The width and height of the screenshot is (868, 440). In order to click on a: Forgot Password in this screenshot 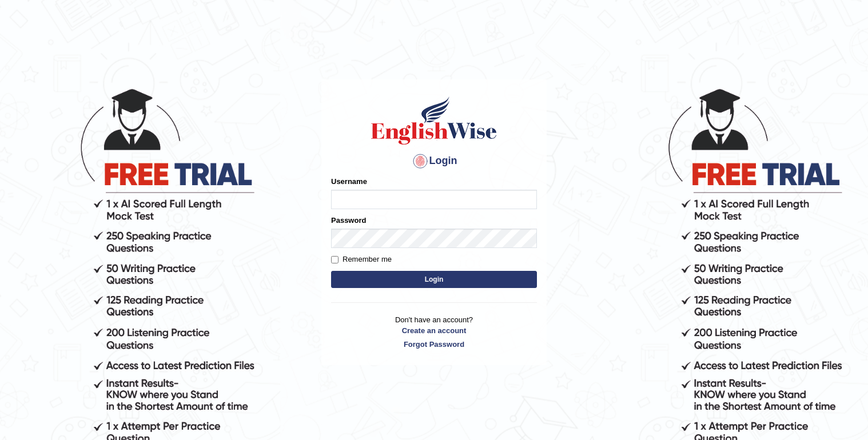, I will do `click(434, 344)`.